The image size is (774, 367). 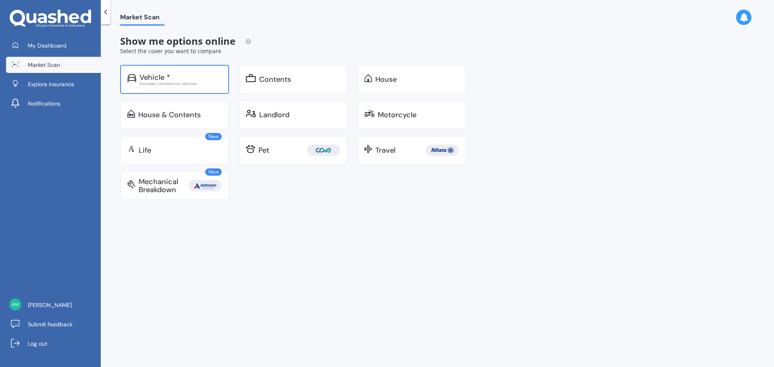 I want to click on img: life.f720d6a2d7cdcd3ad642.svg, so click(x=131, y=149).